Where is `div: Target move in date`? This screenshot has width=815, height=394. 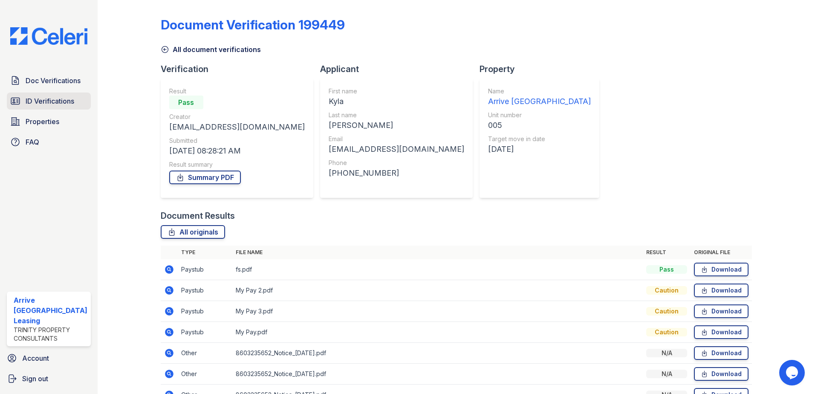 div: Target move in date is located at coordinates (539, 139).